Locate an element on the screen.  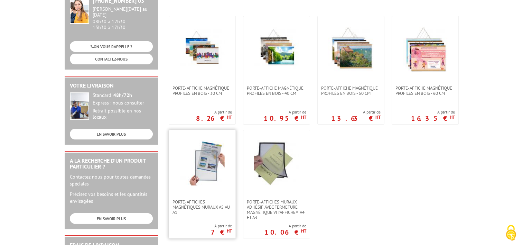
a: PORTE-AFFICHE MAGNÉTIQUE PROFILÉS EN BOIS - 60 cm is located at coordinates (425, 90).